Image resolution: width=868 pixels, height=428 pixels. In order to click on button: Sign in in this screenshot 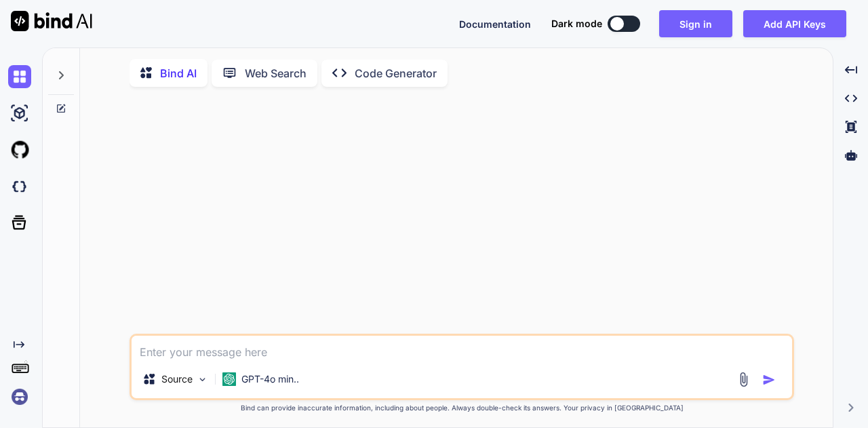, I will do `click(696, 24)`.